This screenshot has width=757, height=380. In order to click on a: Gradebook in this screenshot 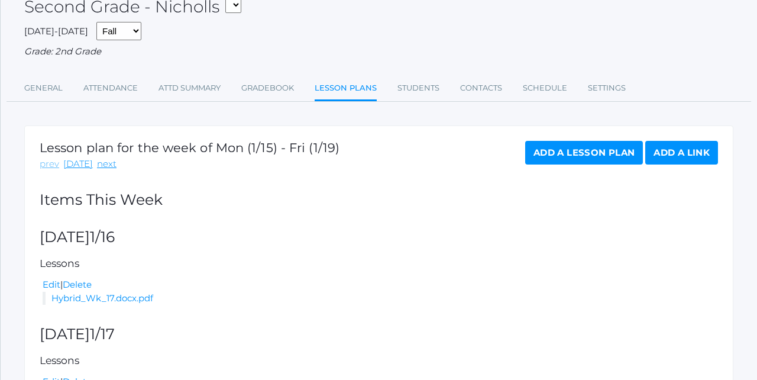, I will do `click(267, 88)`.